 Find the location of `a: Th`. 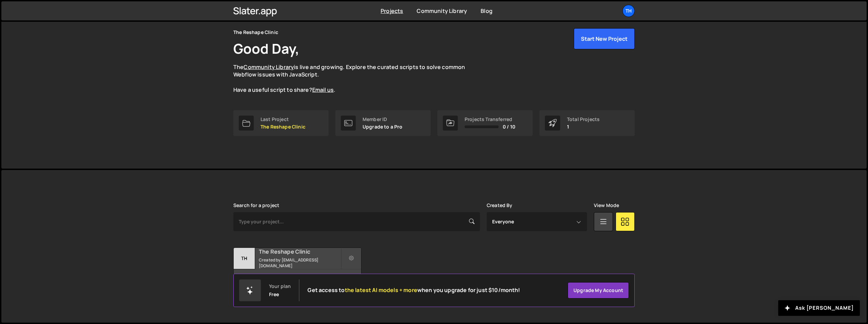

a: Th is located at coordinates (628, 11).